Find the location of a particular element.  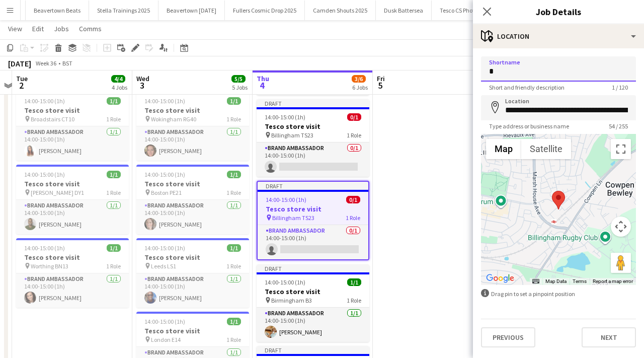

span: Leeds LS1 is located at coordinates (163, 266).